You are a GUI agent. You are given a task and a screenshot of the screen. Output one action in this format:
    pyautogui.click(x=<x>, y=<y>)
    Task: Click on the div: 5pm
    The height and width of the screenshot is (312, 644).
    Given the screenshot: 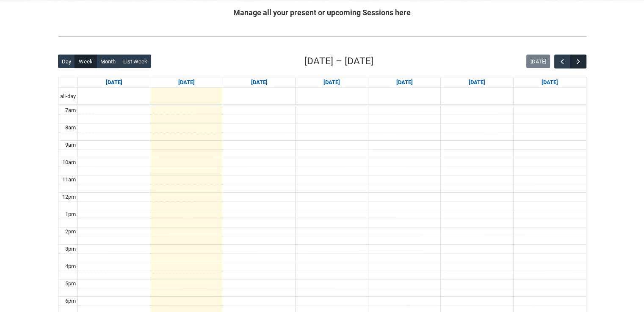 What is the action you would take?
    pyautogui.click(x=70, y=284)
    